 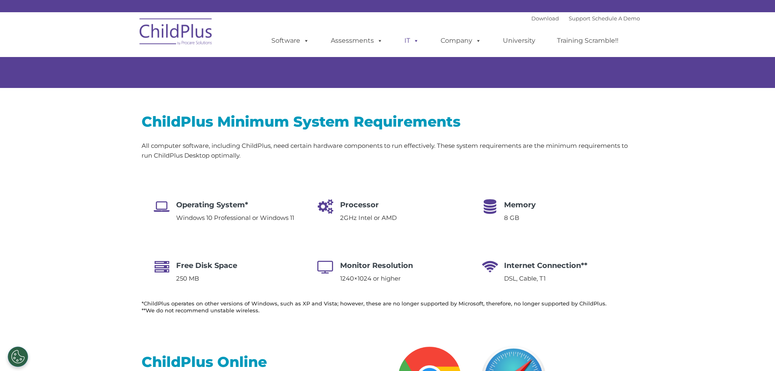 What do you see at coordinates (359, 205) in the screenshot?
I see `span: Processor` at bounding box center [359, 205].